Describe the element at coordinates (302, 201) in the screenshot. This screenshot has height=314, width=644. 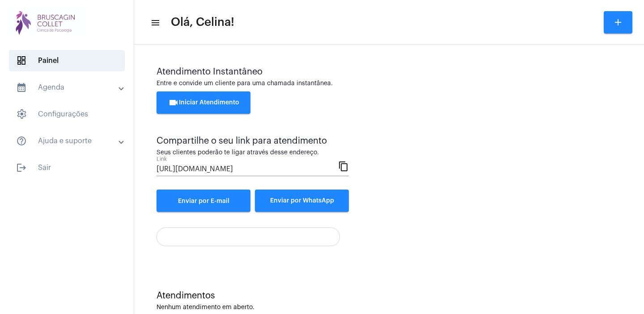
I see `button: Enviar por WhatsApp` at that location.